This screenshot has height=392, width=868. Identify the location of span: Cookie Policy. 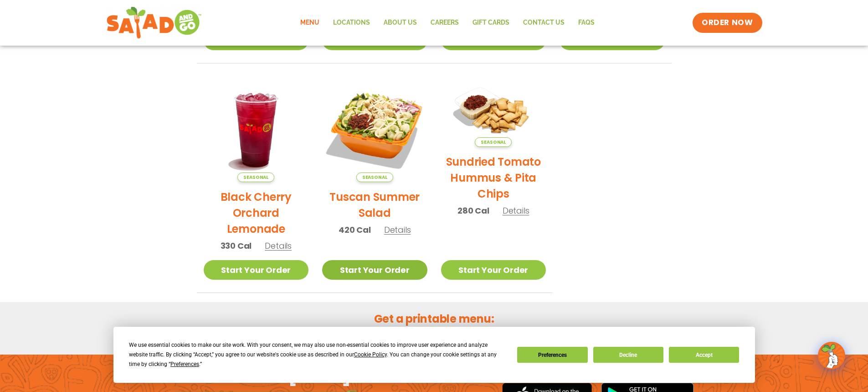
(371, 354).